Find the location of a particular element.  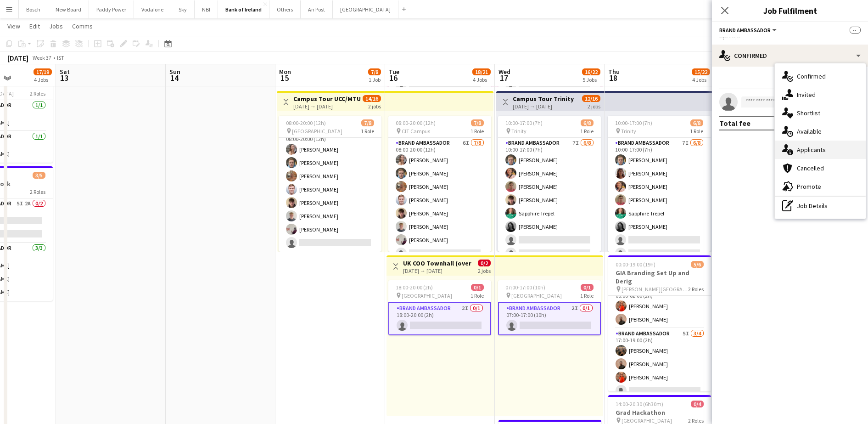

h3: Campus Tour Trinity is located at coordinates (543, 98).